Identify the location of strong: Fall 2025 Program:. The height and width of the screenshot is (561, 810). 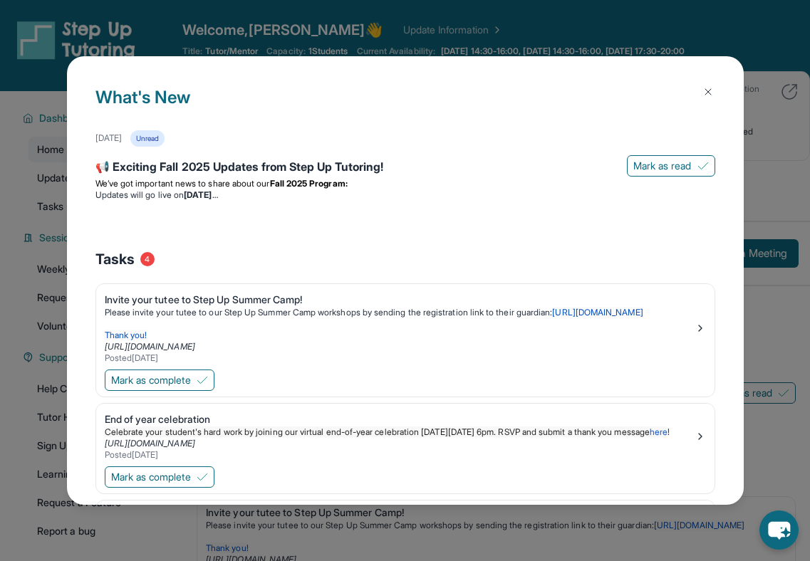
(308, 183).